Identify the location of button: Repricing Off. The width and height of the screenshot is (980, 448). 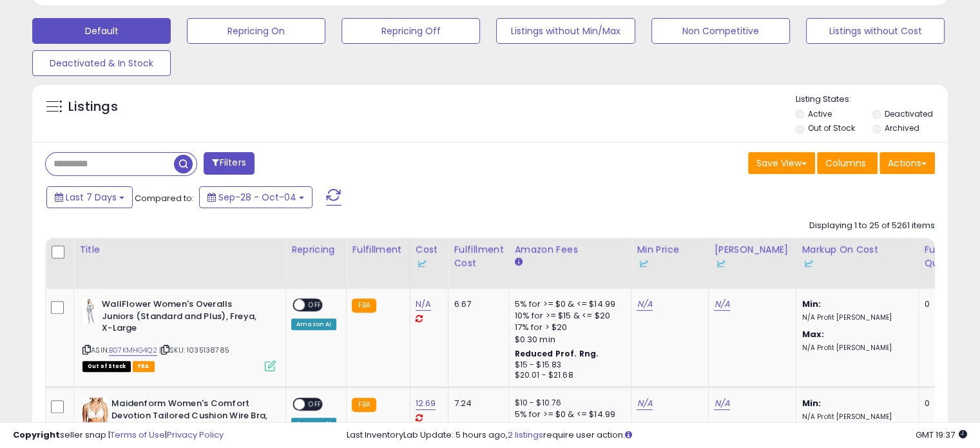
(411, 31).